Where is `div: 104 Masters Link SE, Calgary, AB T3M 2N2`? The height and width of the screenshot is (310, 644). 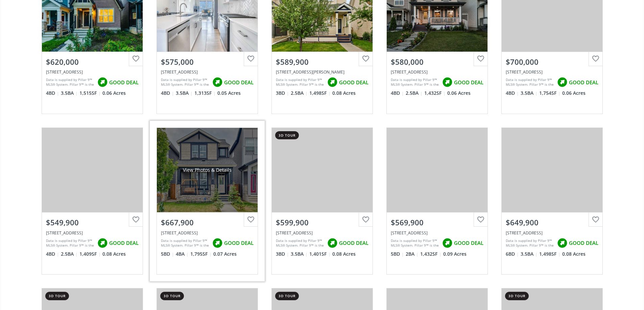 div: 104 Masters Link SE, Calgary, AB T3M 2N2 is located at coordinates (92, 72).